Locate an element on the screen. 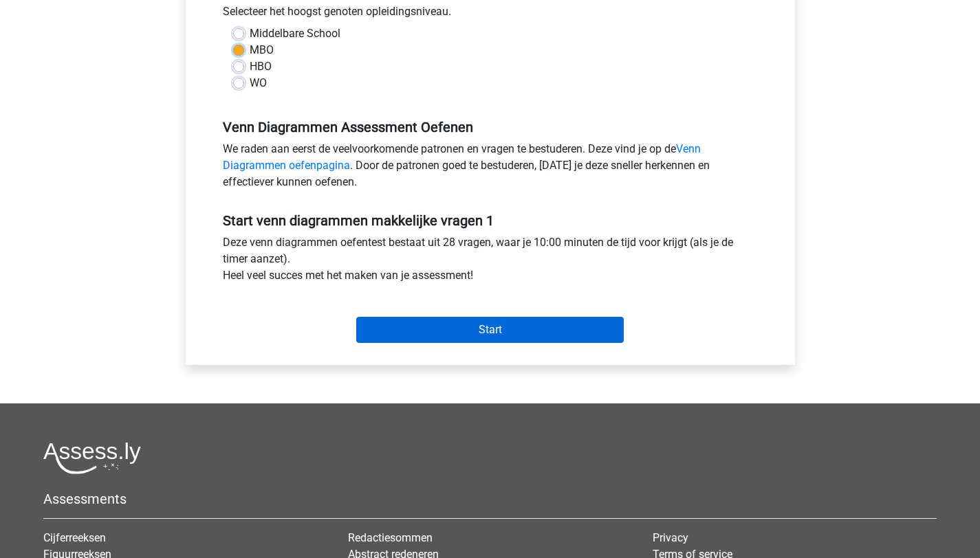 This screenshot has height=558, width=980. div: Selecteer het hoogst genoten opleidingsniveau. is located at coordinates (490, 15).